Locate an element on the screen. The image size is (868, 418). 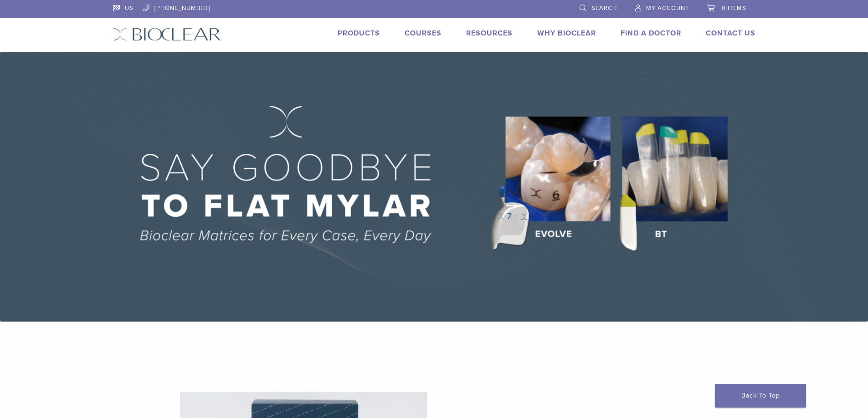
a: Why Bioclear is located at coordinates (566, 33).